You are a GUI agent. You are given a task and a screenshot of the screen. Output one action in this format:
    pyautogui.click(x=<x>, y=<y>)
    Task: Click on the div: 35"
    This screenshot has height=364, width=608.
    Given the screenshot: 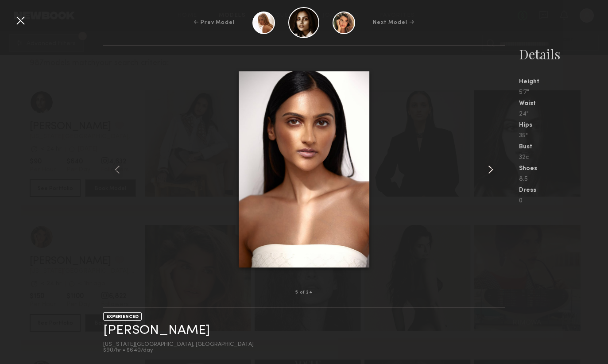 What is the action you would take?
    pyautogui.click(x=563, y=136)
    